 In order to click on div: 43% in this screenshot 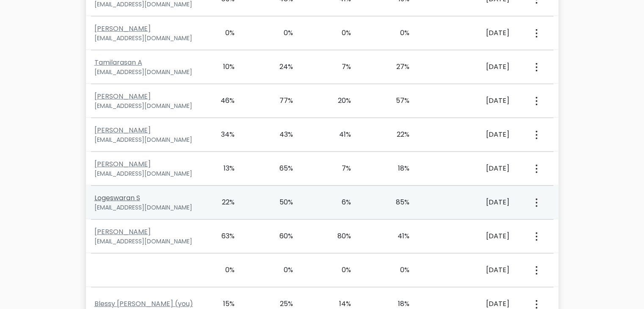, I will do `click(281, 135)`.